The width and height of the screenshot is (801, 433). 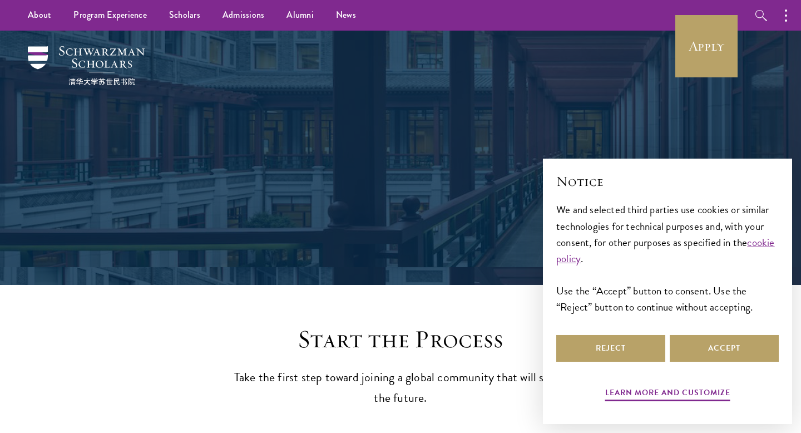 I want to click on h2: Notice, so click(x=668, y=181).